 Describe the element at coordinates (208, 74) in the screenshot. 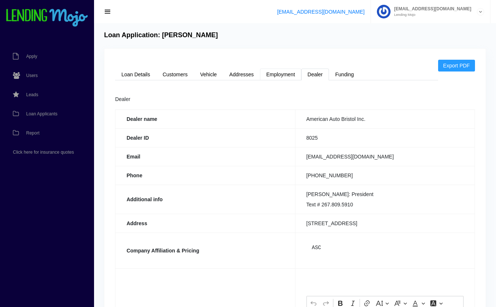

I see `a: Vehicle` at that location.